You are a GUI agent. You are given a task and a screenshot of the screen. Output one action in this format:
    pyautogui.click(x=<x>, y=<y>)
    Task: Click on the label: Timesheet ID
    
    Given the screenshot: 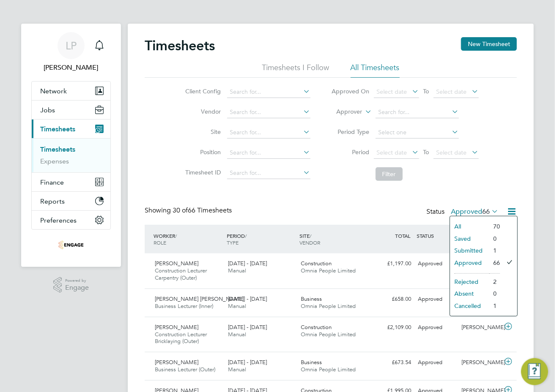 What is the action you would take?
    pyautogui.click(x=202, y=172)
    